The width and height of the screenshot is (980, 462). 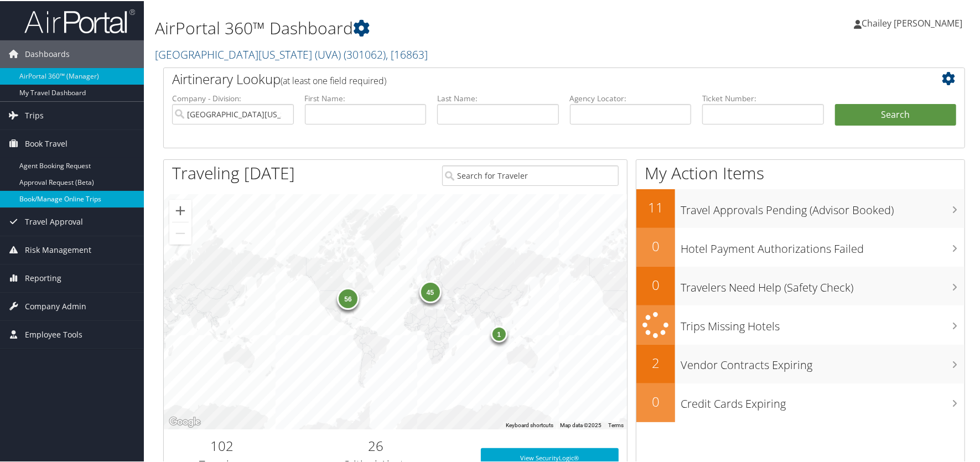 I want to click on div: 1, so click(x=499, y=333).